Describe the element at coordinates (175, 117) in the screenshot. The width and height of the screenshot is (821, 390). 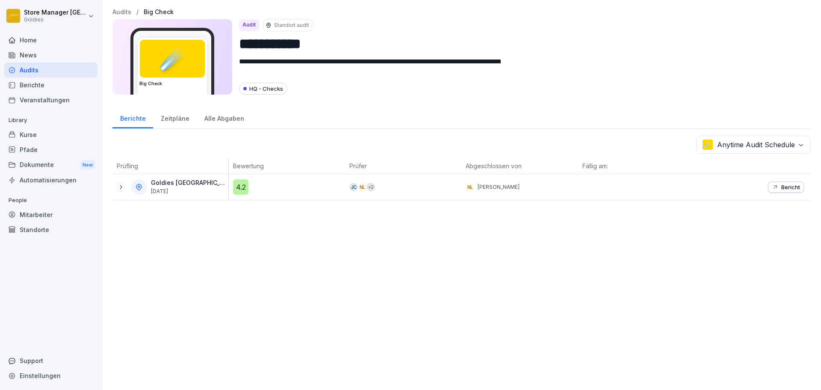
I see `div: Zeitpläne` at that location.